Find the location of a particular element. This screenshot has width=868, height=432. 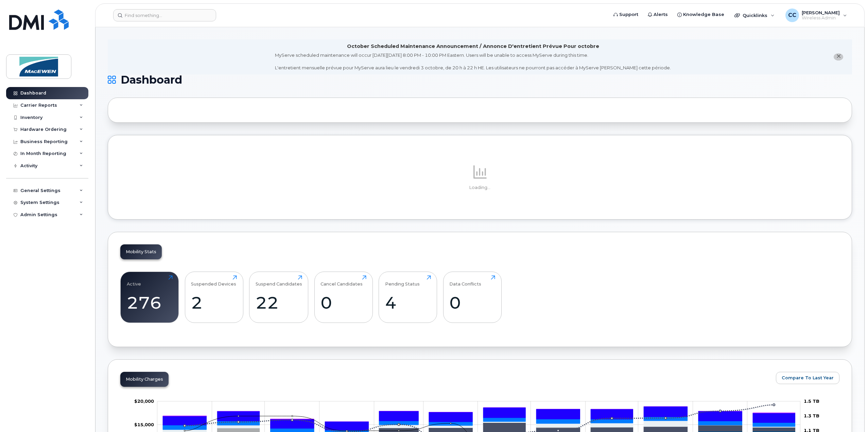

a: Pending Status4 is located at coordinates (408, 297).